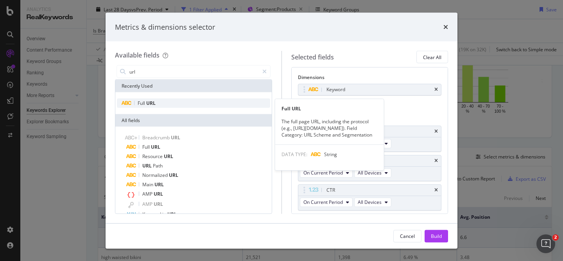 This screenshot has height=261, width=563. What do you see at coordinates (158, 165) in the screenshot?
I see `span: Path` at bounding box center [158, 165].